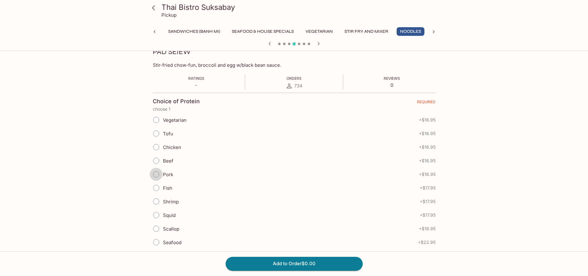 The height and width of the screenshot is (276, 588). I want to click on span: Tofu, so click(168, 133).